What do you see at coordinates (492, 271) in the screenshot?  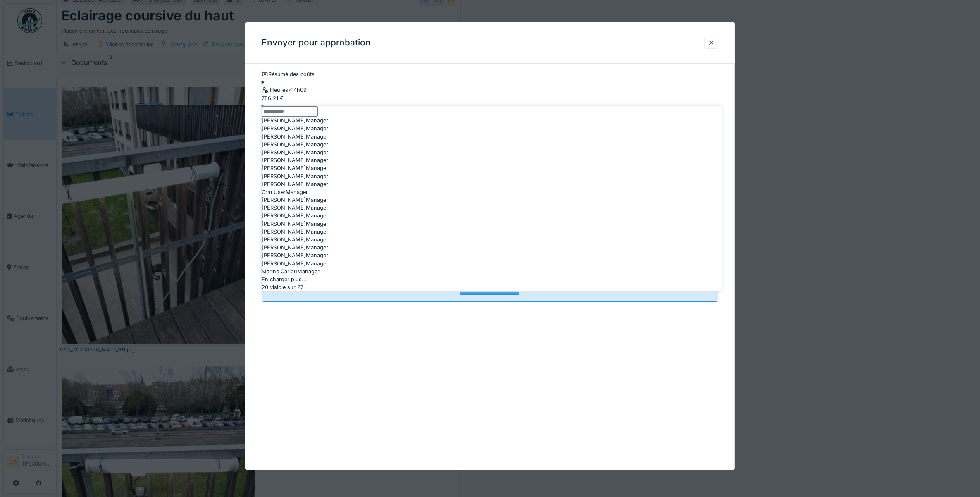 I see `div: Marine Cariou` at bounding box center [492, 271].